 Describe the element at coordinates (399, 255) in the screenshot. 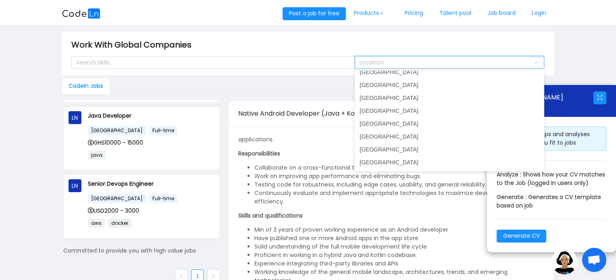

I see `li: Proficient in working in a hybrid Java and Kotlin codebase.` at that location.